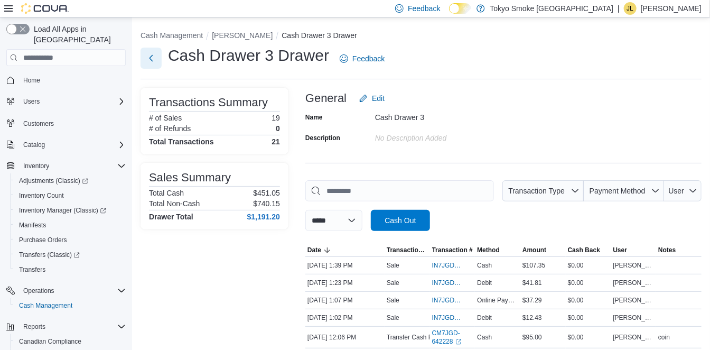  I want to click on button: Next, so click(151, 58).